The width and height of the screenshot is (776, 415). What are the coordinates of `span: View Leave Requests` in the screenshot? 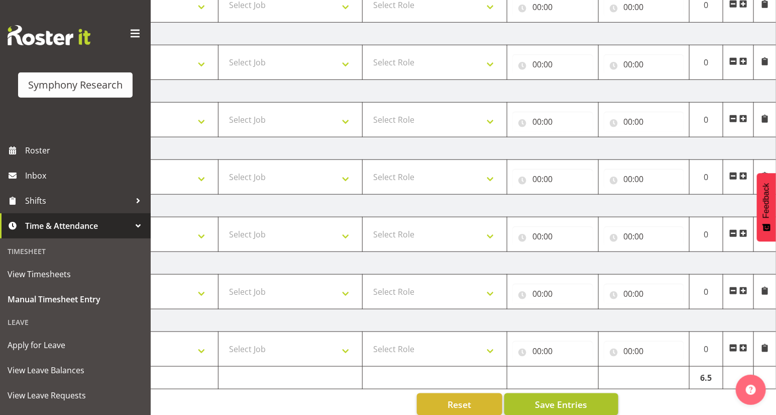 It's located at (75, 395).